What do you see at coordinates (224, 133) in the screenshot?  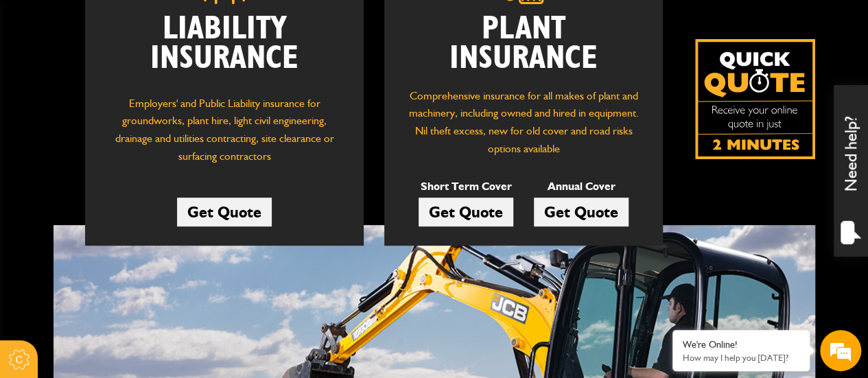 I see `p: Employers' and Public Liability insurance for groundworks, plant hire, light civil engineering, d...` at bounding box center [224, 133].